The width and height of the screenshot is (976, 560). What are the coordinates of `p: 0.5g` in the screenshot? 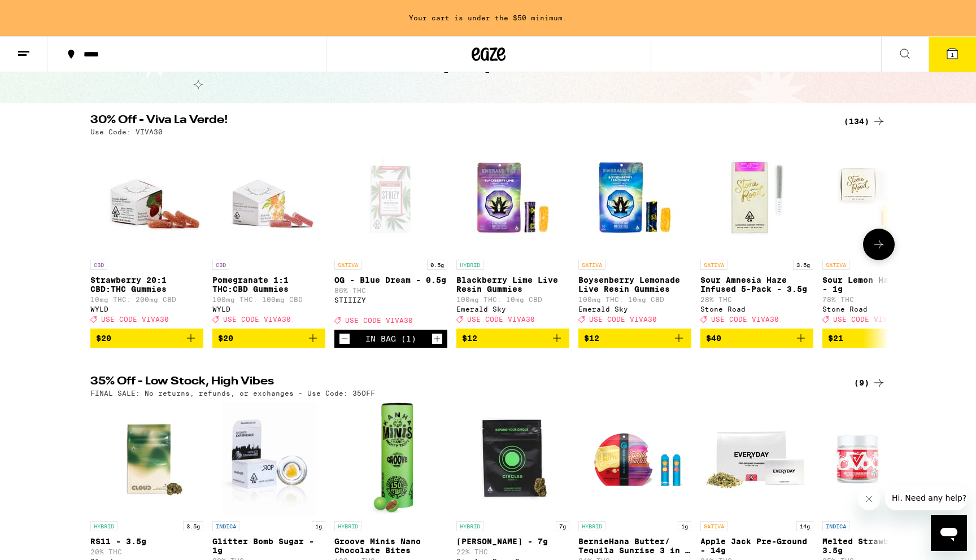 It's located at (437, 265).